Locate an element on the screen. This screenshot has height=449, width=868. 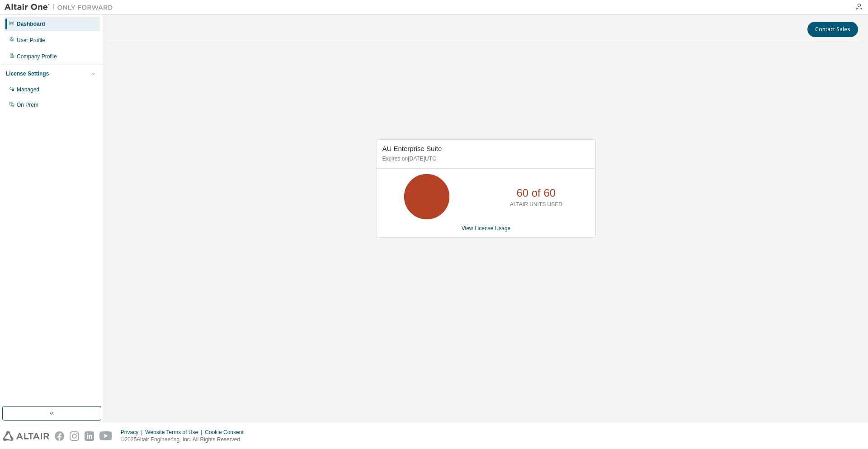
div: Company Profile is located at coordinates (37, 57).